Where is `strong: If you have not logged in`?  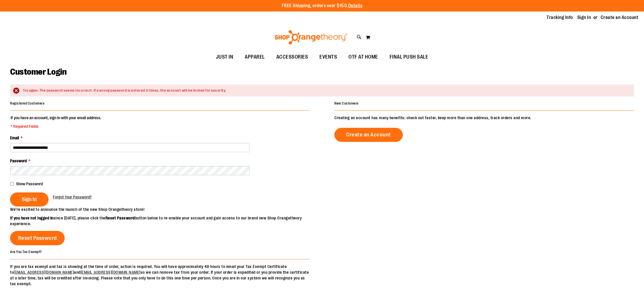 strong: If you have not logged in is located at coordinates (32, 218).